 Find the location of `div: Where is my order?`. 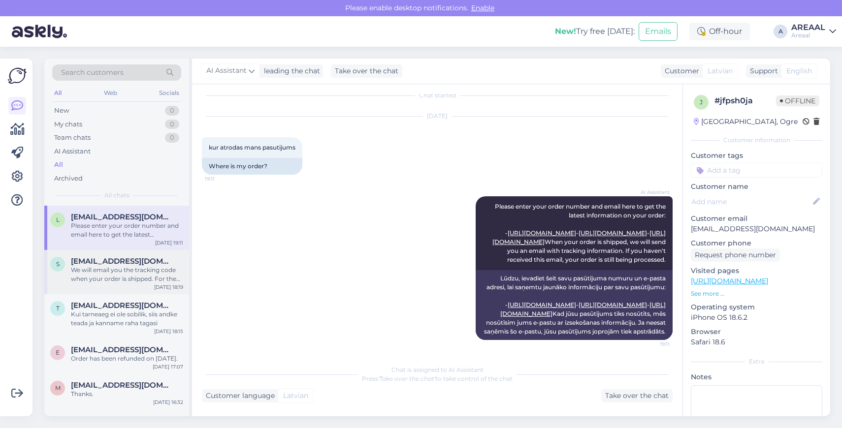

div: Where is my order? is located at coordinates (252, 166).